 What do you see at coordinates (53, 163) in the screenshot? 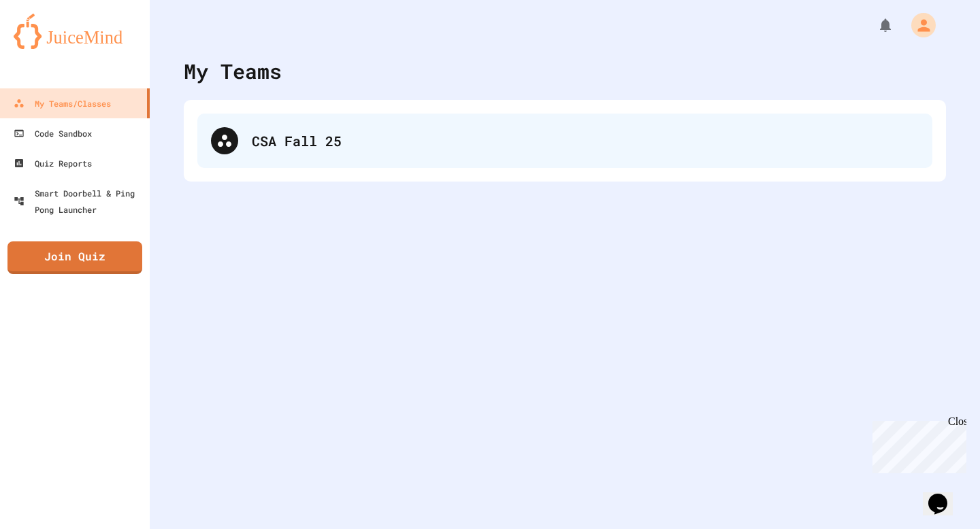
I see `div: Quiz Reports` at bounding box center [53, 163].